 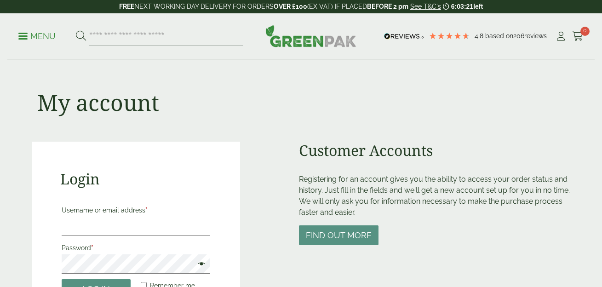 I want to click on span: Based on, so click(x=499, y=36).